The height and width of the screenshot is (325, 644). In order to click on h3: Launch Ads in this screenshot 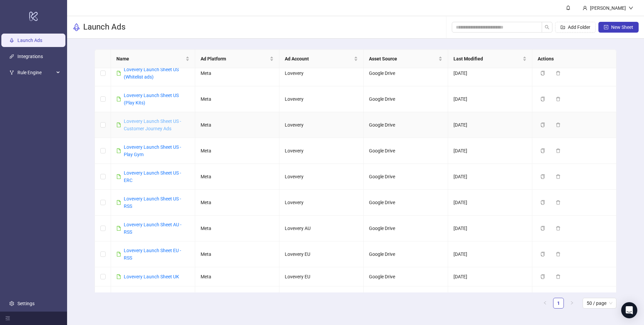, I will do `click(104, 27)`.